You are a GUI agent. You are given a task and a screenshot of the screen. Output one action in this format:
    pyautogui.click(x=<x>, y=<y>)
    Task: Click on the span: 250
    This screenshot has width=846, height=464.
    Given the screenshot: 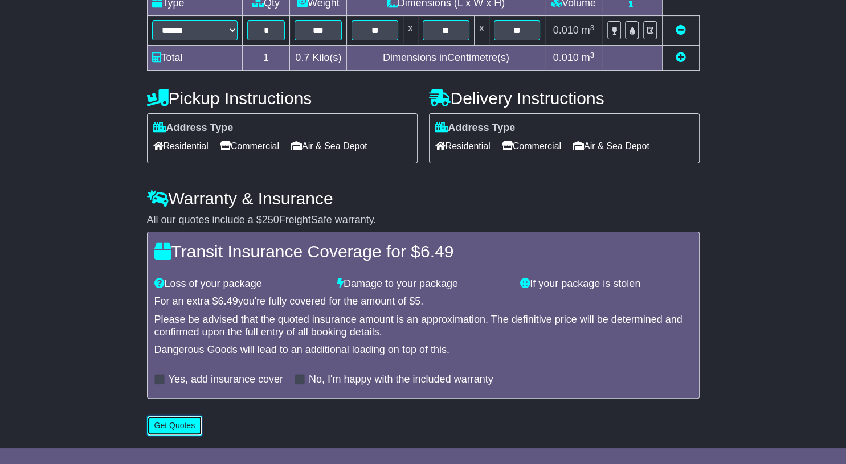 What is the action you would take?
    pyautogui.click(x=271, y=220)
    